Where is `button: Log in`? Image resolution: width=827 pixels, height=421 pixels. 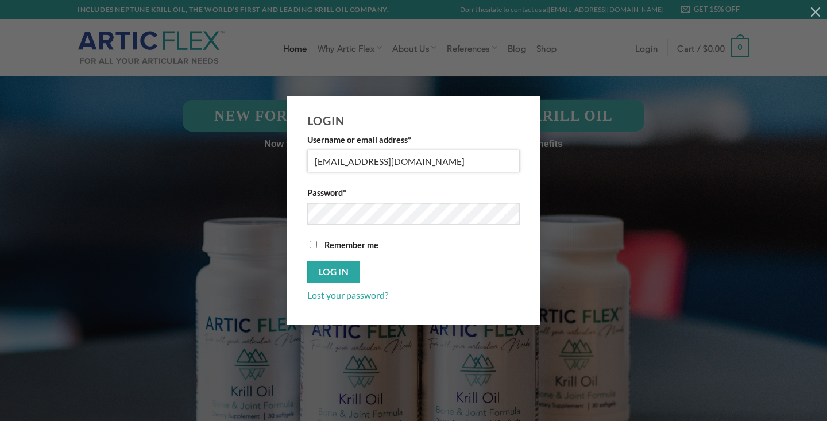
button: Log in is located at coordinates (334, 272).